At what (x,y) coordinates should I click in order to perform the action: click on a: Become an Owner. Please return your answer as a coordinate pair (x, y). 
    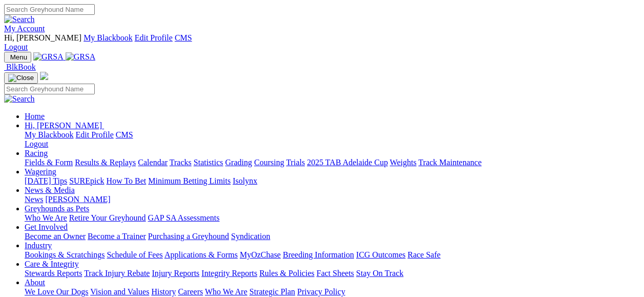
    Looking at the image, I should click on (55, 236).